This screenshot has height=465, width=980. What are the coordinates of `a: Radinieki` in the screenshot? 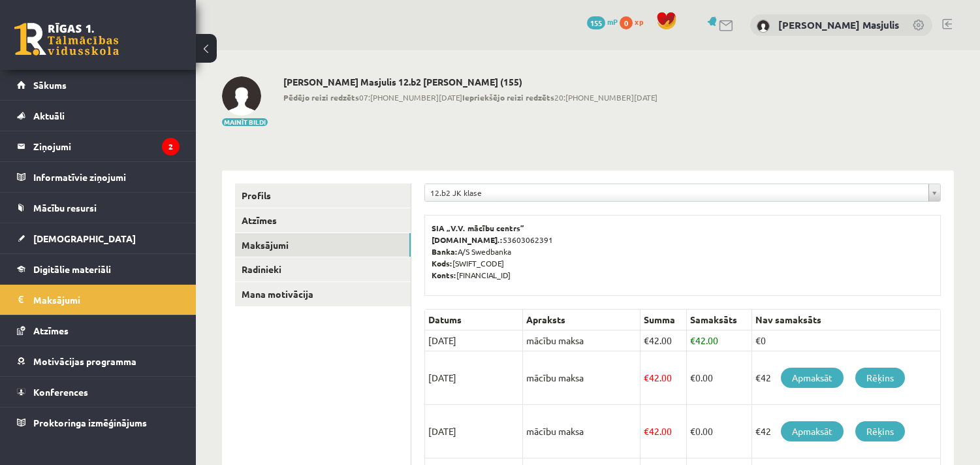 It's located at (323, 269).